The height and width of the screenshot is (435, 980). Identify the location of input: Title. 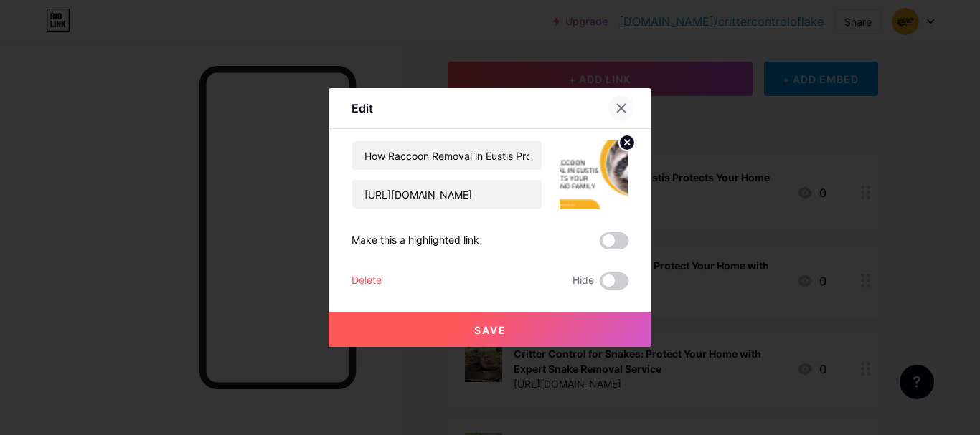
(447, 156).